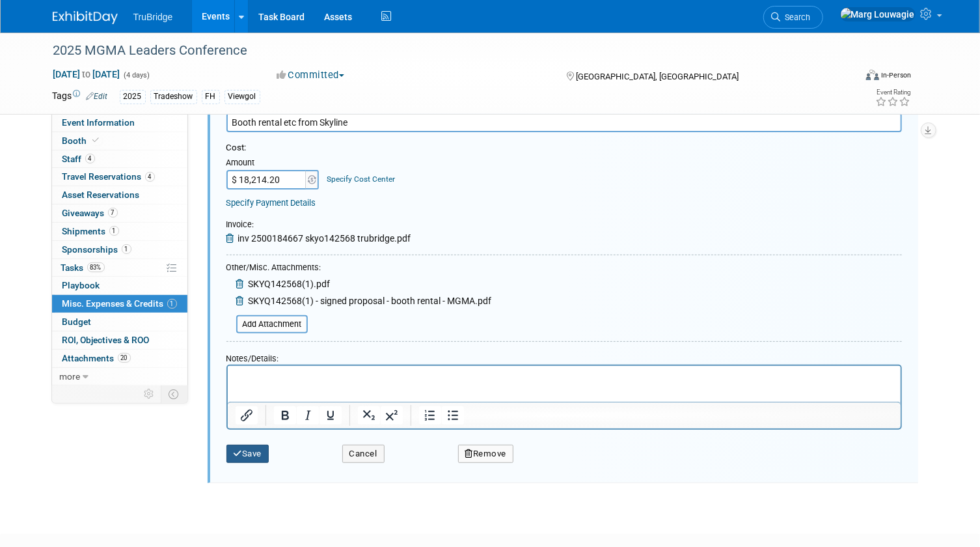 Image resolution: width=980 pixels, height=547 pixels. What do you see at coordinates (285, 415) in the screenshot?
I see `button: Bold` at bounding box center [285, 415].